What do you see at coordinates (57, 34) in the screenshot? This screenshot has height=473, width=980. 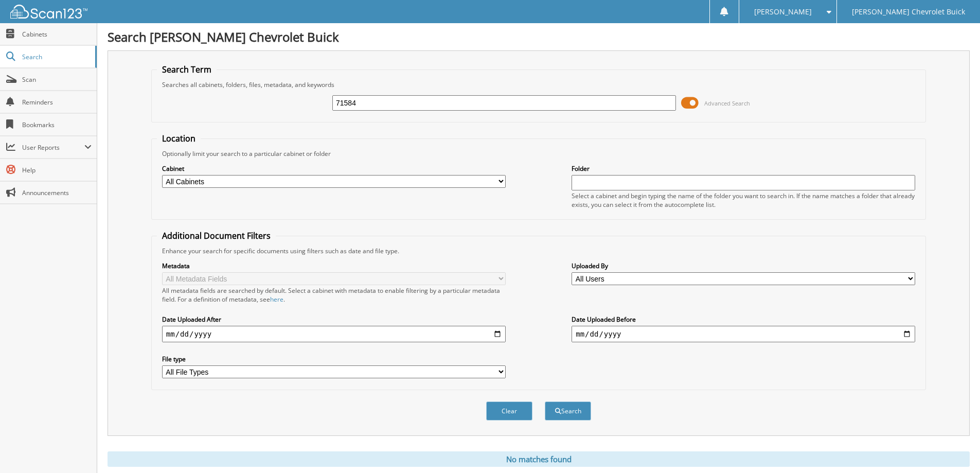 I see `span: Cabinets` at bounding box center [57, 34].